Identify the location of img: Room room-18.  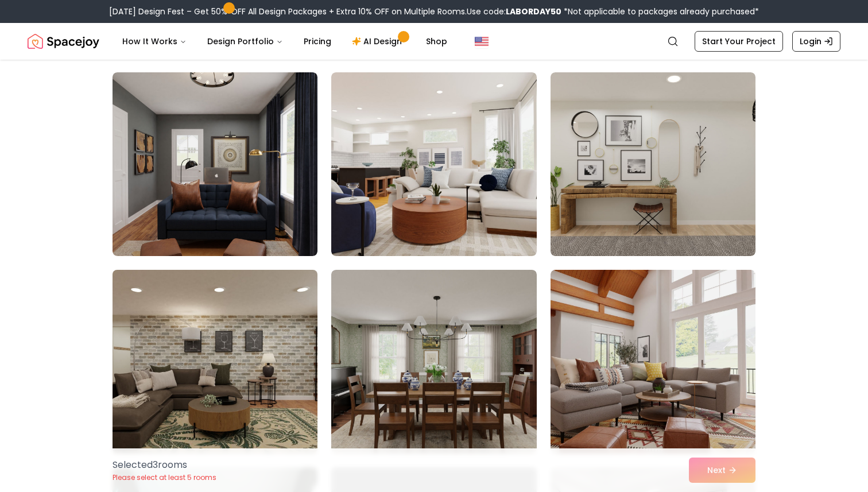
(653, 164).